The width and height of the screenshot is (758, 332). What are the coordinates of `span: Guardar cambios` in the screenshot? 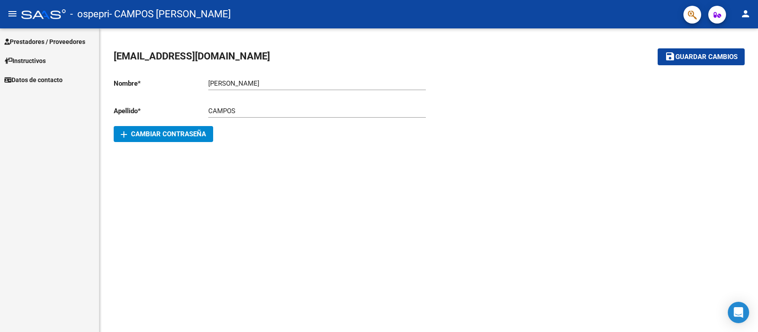 It's located at (707, 57).